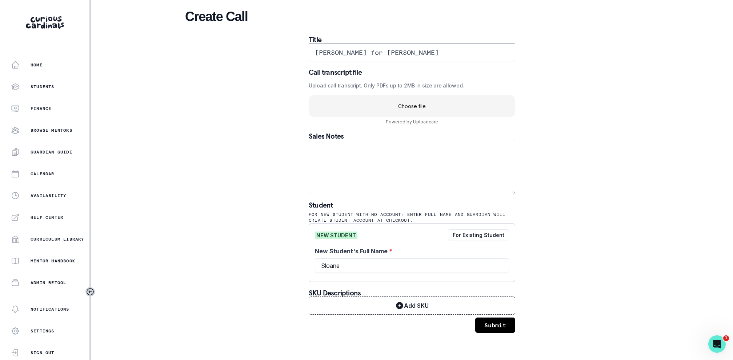  What do you see at coordinates (495, 326) in the screenshot?
I see `button: Submit` at bounding box center [495, 326].